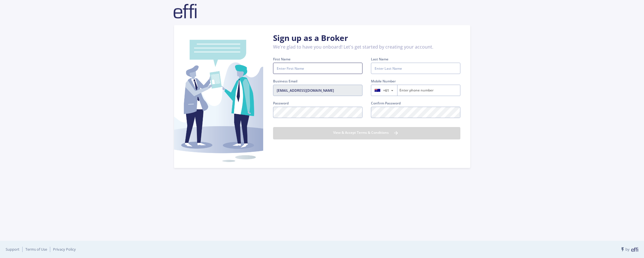 The height and width of the screenshot is (258, 644). Describe the element at coordinates (317, 103) in the screenshot. I see `label: Password` at that location.